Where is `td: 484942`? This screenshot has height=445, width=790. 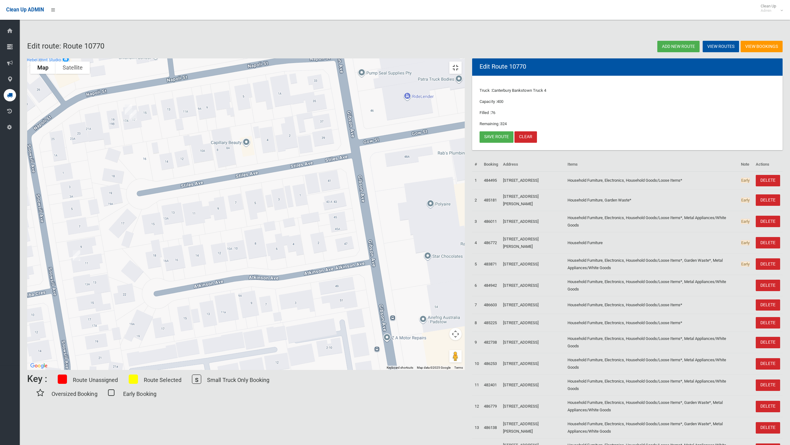
td: 484942 is located at coordinates (491, 285).